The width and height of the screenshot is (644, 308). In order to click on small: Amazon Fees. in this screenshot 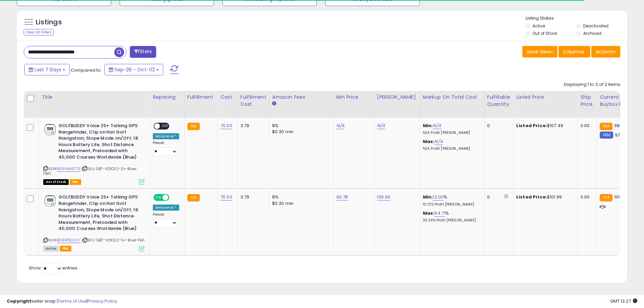, I will do `click(274, 104)`.